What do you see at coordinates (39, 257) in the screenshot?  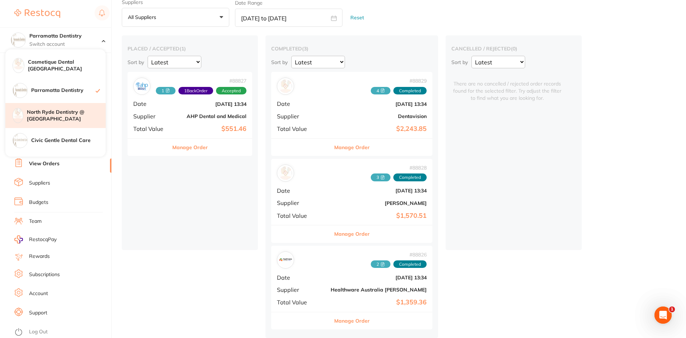 I see `a: Rewards` at bounding box center [39, 257].